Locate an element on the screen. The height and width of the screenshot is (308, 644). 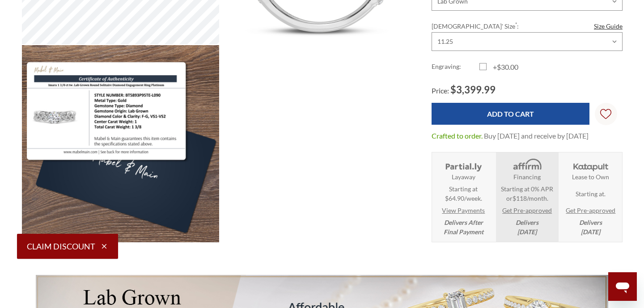
img: Katapult is located at coordinates (591, 165).